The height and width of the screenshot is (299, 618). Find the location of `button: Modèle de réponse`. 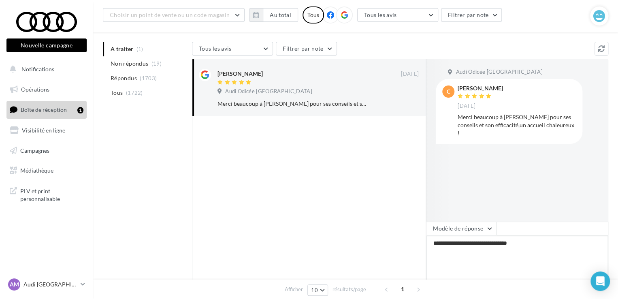

button: Modèle de réponse is located at coordinates (461, 228).